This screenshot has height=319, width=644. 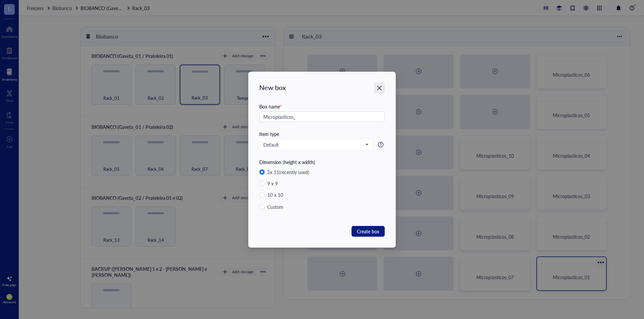 What do you see at coordinates (368, 231) in the screenshot?
I see `span: Create box` at bounding box center [368, 231].